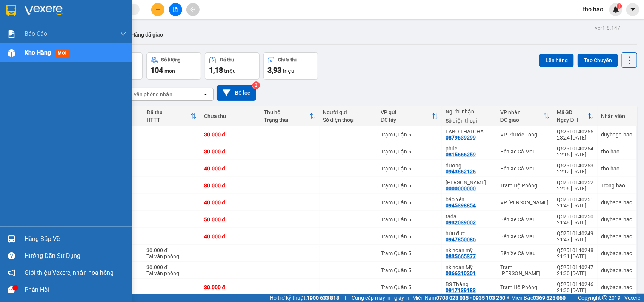 The width and height of the screenshot is (644, 302). I want to click on div: Q52510140255, so click(575, 131).